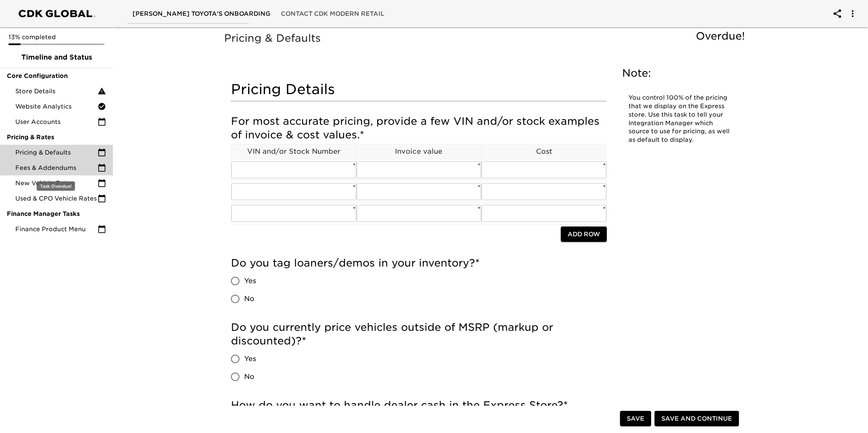  What do you see at coordinates (697, 419) in the screenshot?
I see `span: Save and Continue` at bounding box center [697, 419].